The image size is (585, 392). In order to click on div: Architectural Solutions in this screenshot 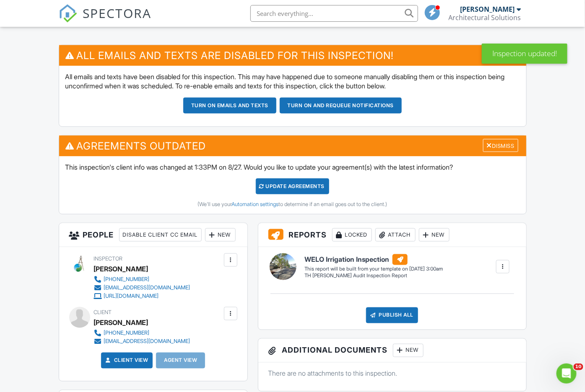, I will do `click(484, 18)`.